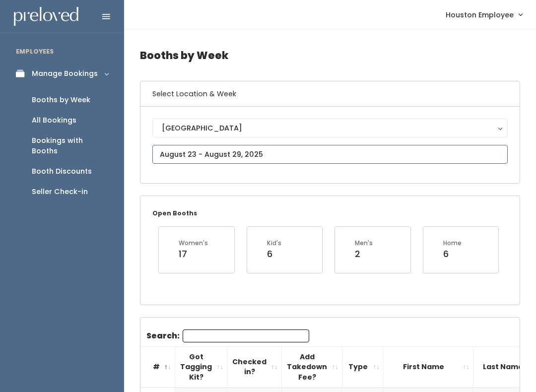 The image size is (536, 392). I want to click on img: preloved logo, so click(46, 16).